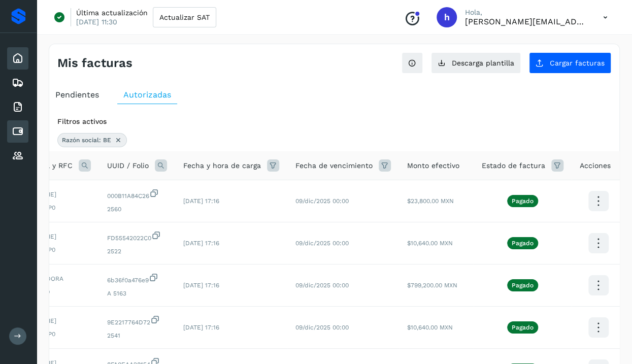  What do you see at coordinates (433, 165) in the screenshot?
I see `span: Monto efectivo` at bounding box center [433, 165].